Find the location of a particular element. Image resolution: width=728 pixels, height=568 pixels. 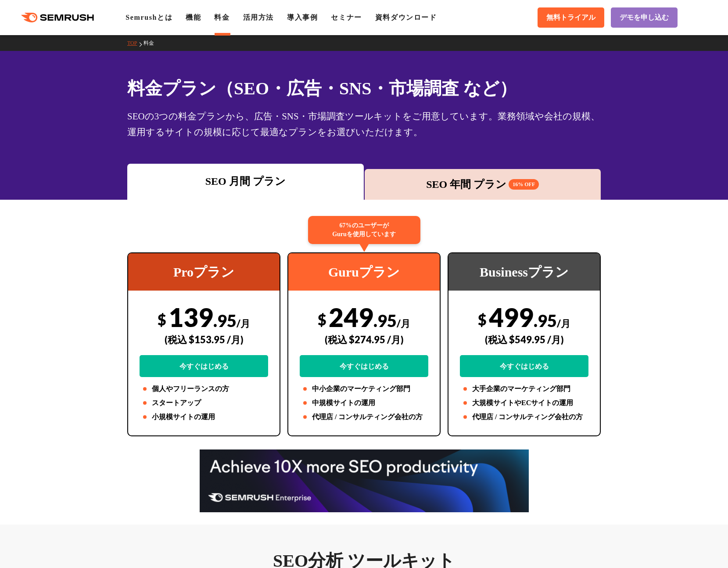

div: SEO 年間 プラン is located at coordinates (483, 185).